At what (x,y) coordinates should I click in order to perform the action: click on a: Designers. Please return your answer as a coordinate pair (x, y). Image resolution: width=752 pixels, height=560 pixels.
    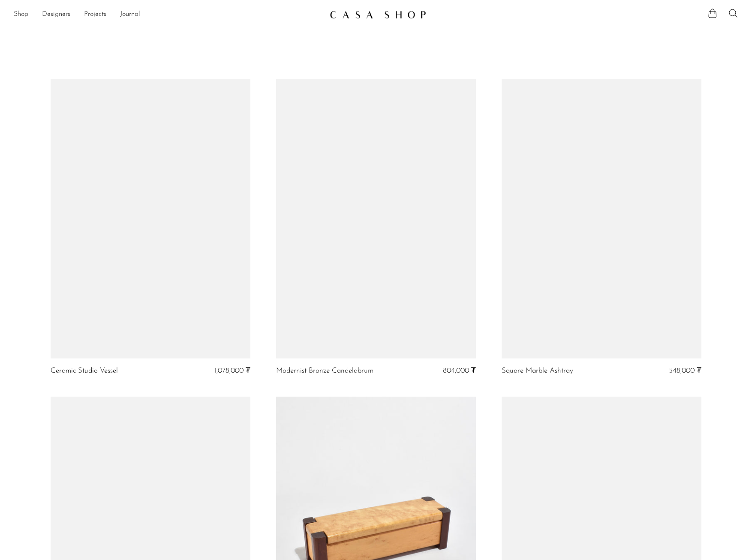
    Looking at the image, I should click on (56, 15).